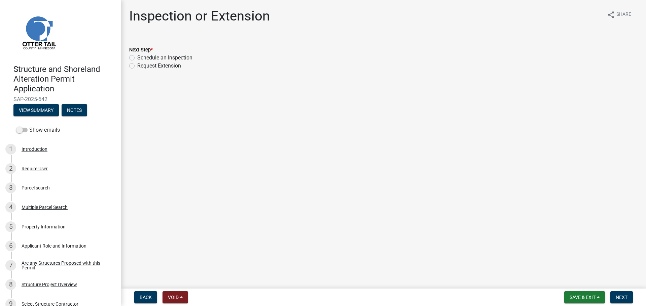 Image resolution: width=646 pixels, height=306 pixels. What do you see at coordinates (141, 50) in the screenshot?
I see `label: Next Step` at bounding box center [141, 50].